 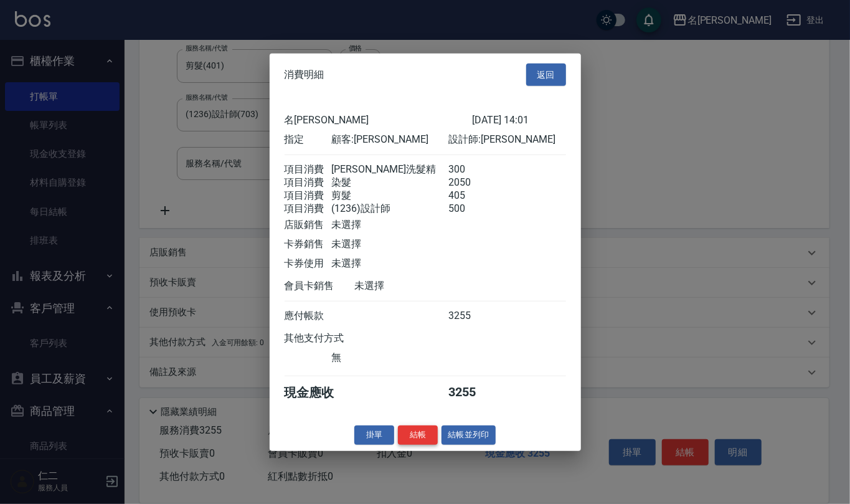 What do you see at coordinates (472, 208) in the screenshot?
I see `div: 500` at bounding box center [472, 208].